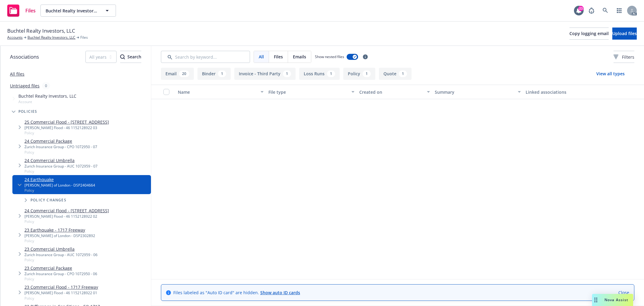 The image size is (644, 306). What do you see at coordinates (61, 166) in the screenshot?
I see `div: Zurich Insurance Group - AUC 1072959 - 07` at bounding box center [61, 166].